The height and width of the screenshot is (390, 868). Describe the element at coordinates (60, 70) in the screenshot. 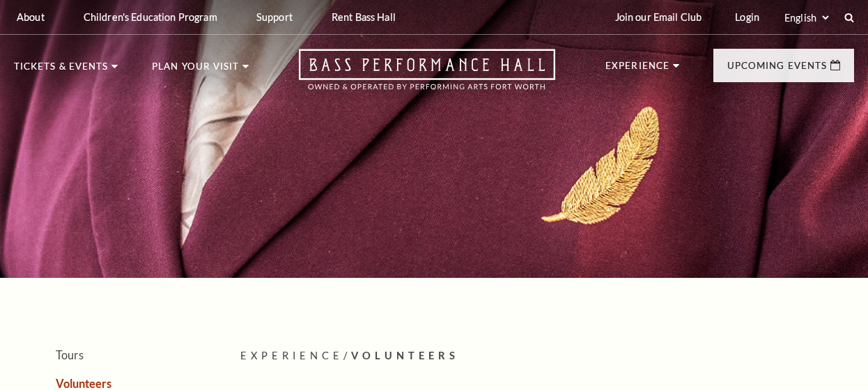

I see `p: Tickets & Events` at that location.